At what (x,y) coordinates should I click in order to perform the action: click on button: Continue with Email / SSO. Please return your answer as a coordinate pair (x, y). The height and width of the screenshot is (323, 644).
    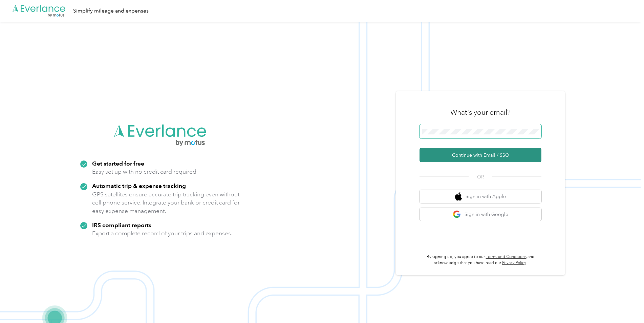
    Looking at the image, I should click on (480, 155).